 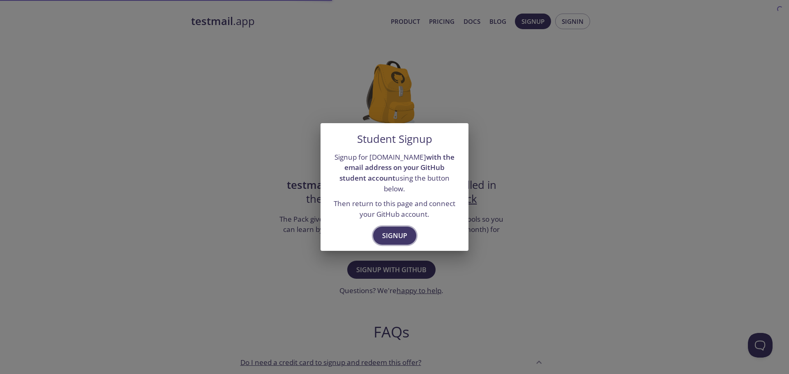 I want to click on h5: Student Signup, so click(x=394, y=139).